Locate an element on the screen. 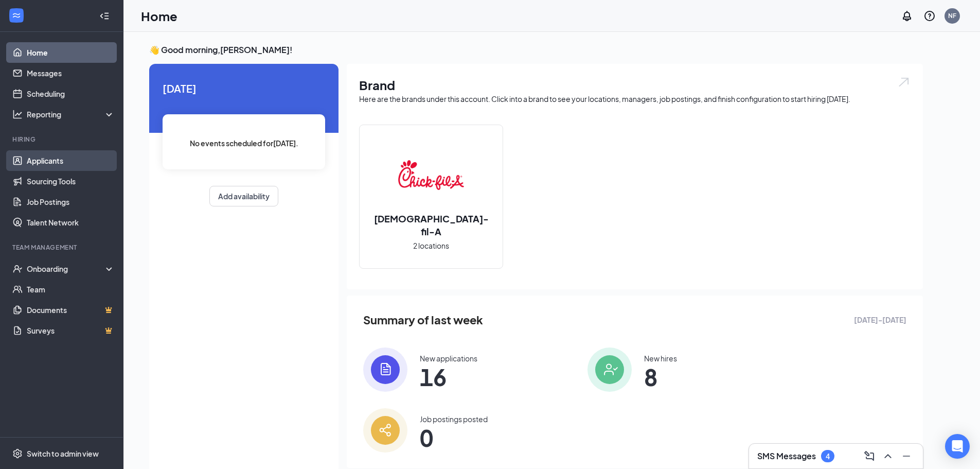 Image resolution: width=980 pixels, height=469 pixels. a: DocumentsCrown is located at coordinates (70, 310).